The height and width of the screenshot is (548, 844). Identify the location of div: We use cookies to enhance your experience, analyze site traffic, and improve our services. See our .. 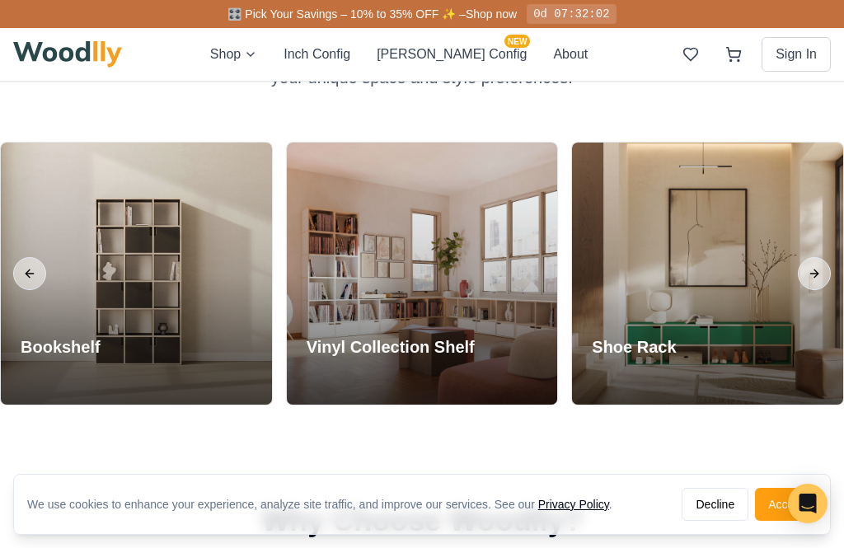
(326, 505).